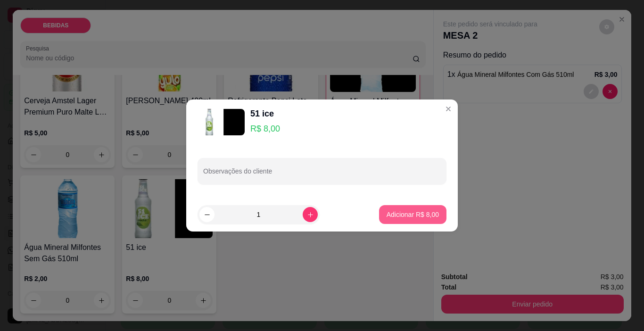 The height and width of the screenshot is (331, 644). Describe the element at coordinates (310, 215) in the screenshot. I see `button: increase-product-quantity` at that location.